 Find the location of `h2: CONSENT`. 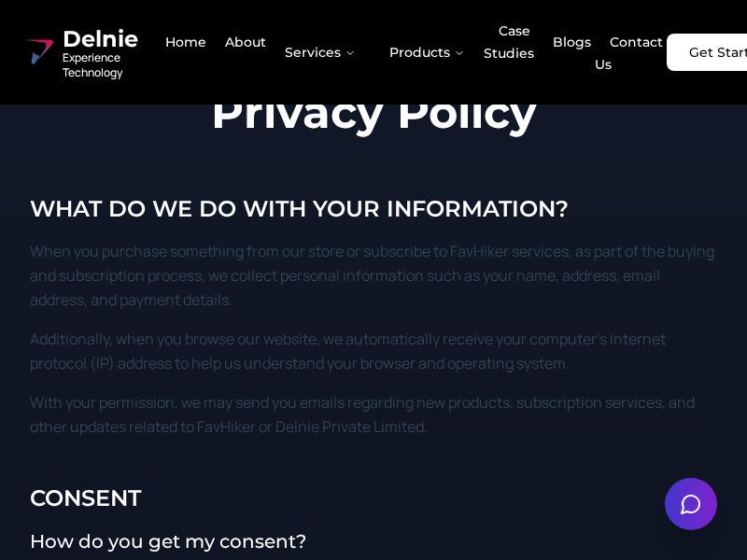

h2: CONSENT is located at coordinates (374, 499).